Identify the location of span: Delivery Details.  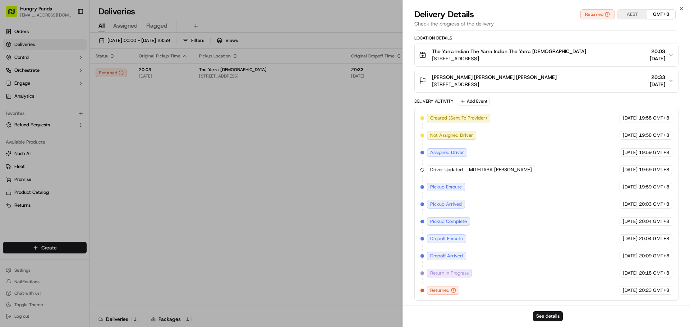
(444, 14).